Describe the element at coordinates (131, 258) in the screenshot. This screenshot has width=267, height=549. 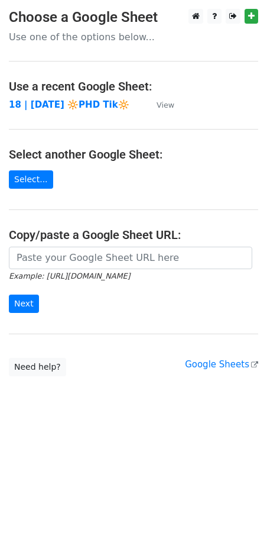
I see `input: Paste your Google Sheet URL here` at that location.